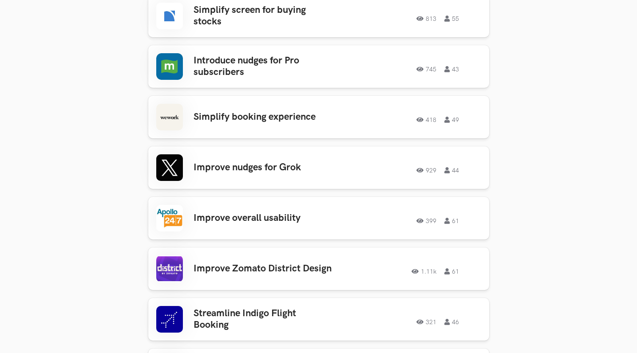  I want to click on h3: Simplify screen for buying stocks, so click(263, 16).